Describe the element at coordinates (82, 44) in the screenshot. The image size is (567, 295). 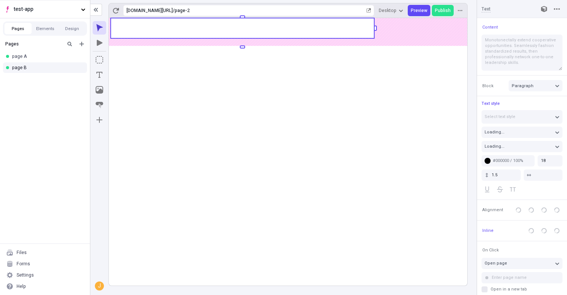
I see `button: Add new` at that location.